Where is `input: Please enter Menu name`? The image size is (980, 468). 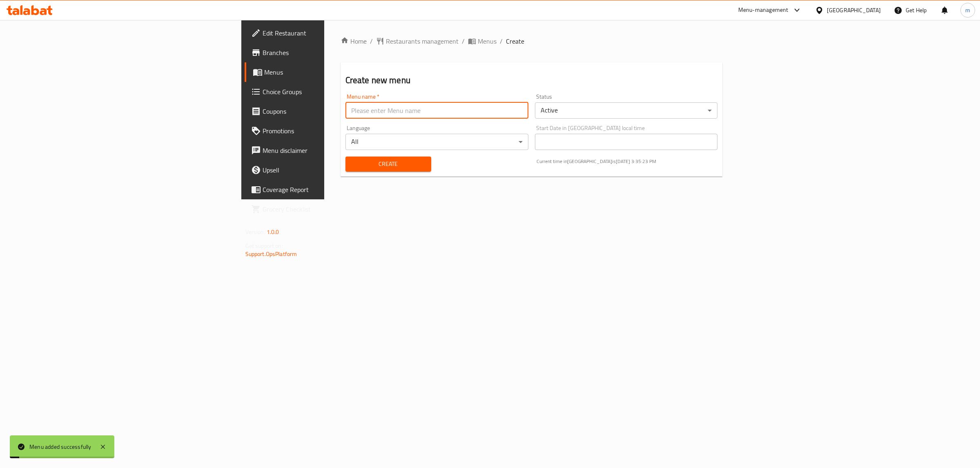
input: Please enter Menu name is located at coordinates (437, 111).